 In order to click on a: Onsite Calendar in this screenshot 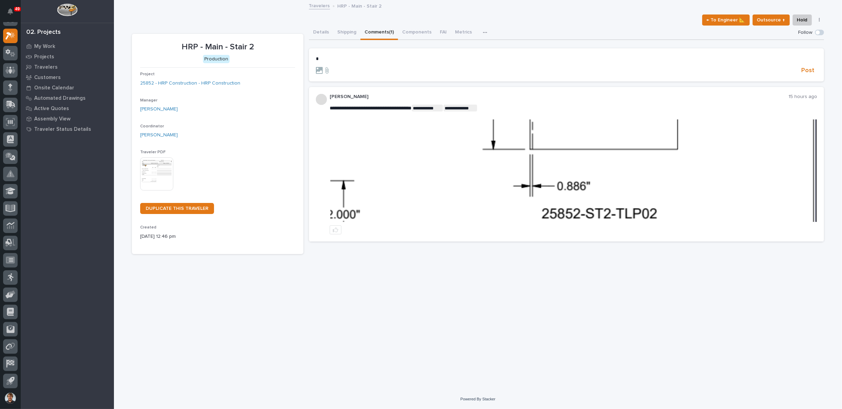, I will do `click(67, 88)`.